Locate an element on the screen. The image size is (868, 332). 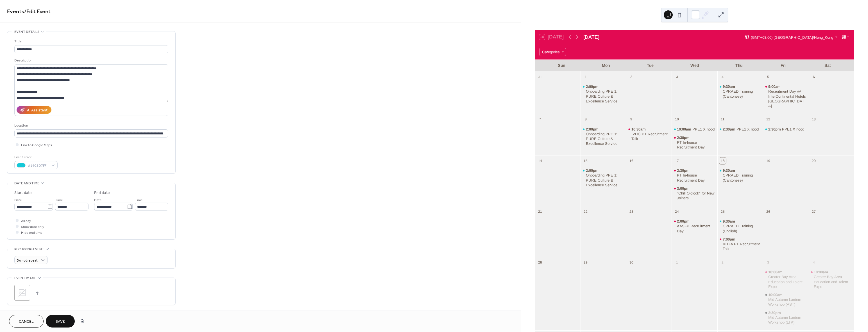
div: Location is located at coordinates (91, 126).